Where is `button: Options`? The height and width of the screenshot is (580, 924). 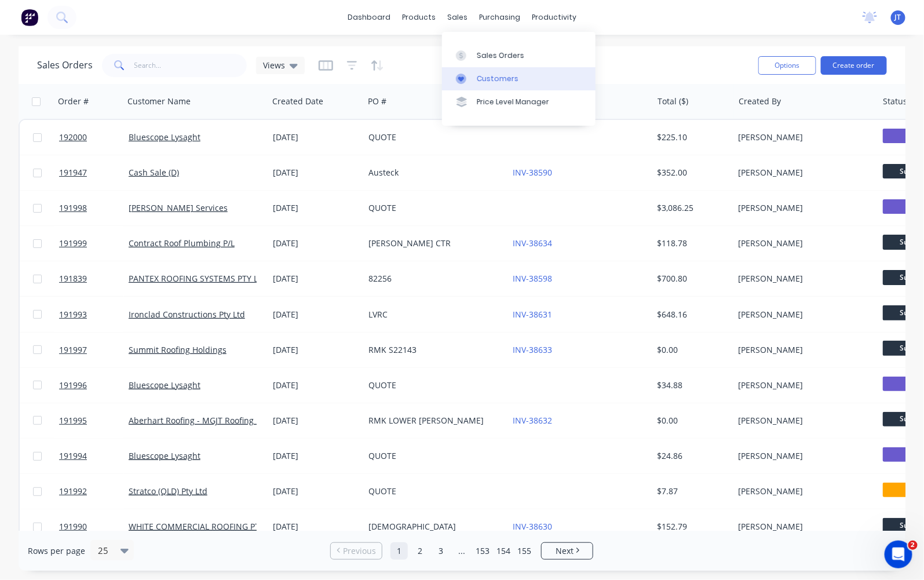 button: Options is located at coordinates (787, 65).